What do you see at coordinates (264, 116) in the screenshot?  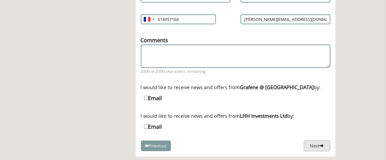 I see `strong: LHH Investments Ltd` at bounding box center [264, 116].